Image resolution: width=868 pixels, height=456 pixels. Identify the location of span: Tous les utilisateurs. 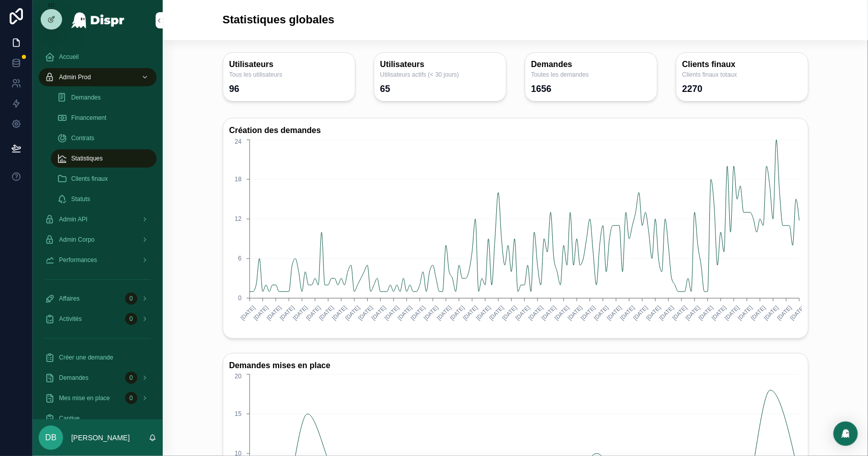
(289, 75).